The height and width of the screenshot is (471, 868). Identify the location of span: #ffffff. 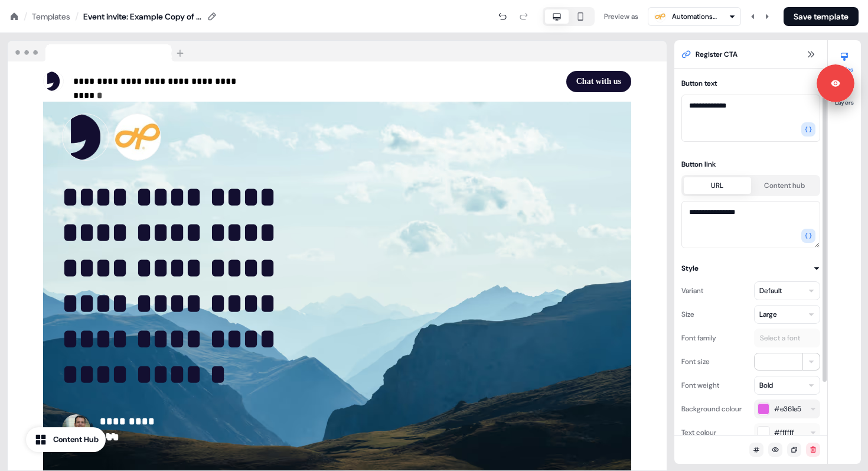
(785, 432).